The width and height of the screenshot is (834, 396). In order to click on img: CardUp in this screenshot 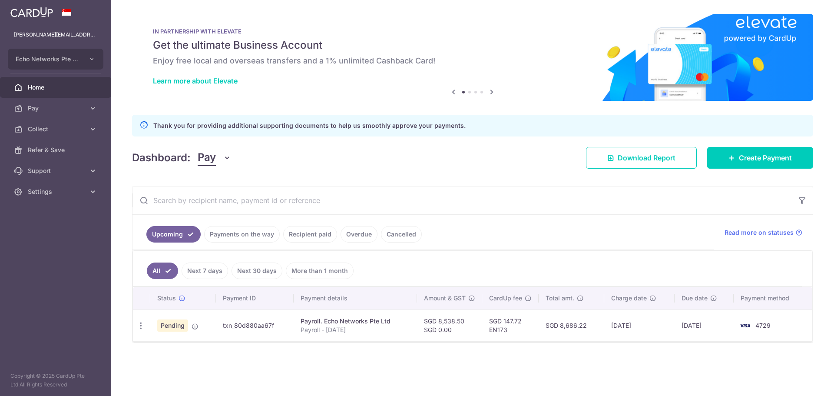, I will do `click(32, 12)`.